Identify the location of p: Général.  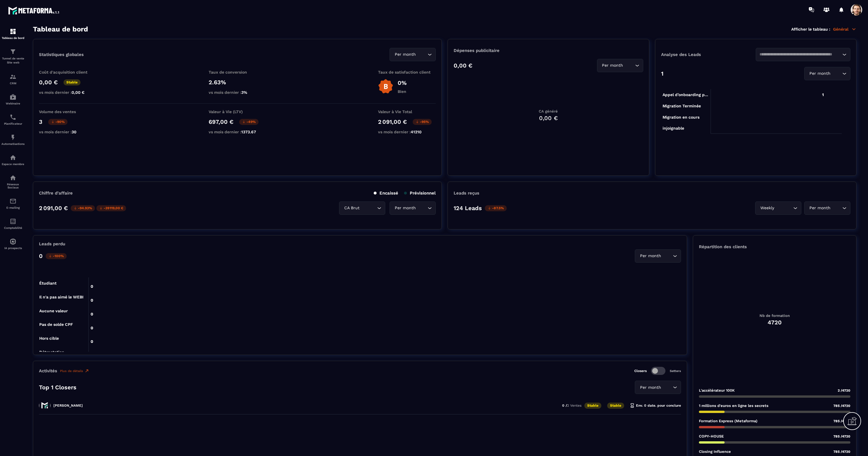
(844, 29).